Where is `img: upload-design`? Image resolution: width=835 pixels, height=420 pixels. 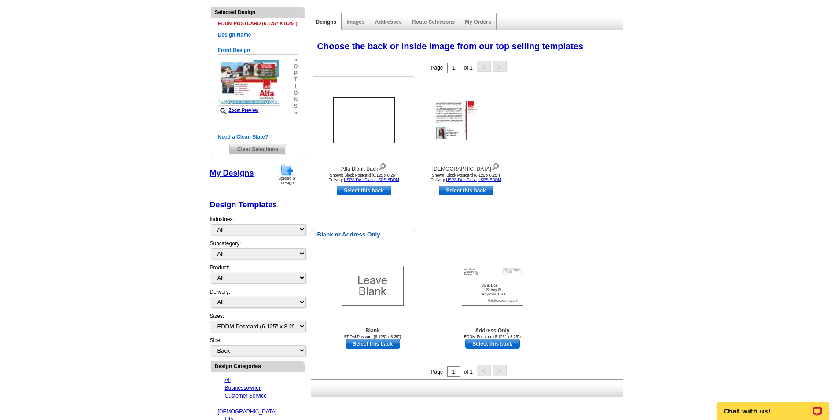 img: upload-design is located at coordinates (287, 174).